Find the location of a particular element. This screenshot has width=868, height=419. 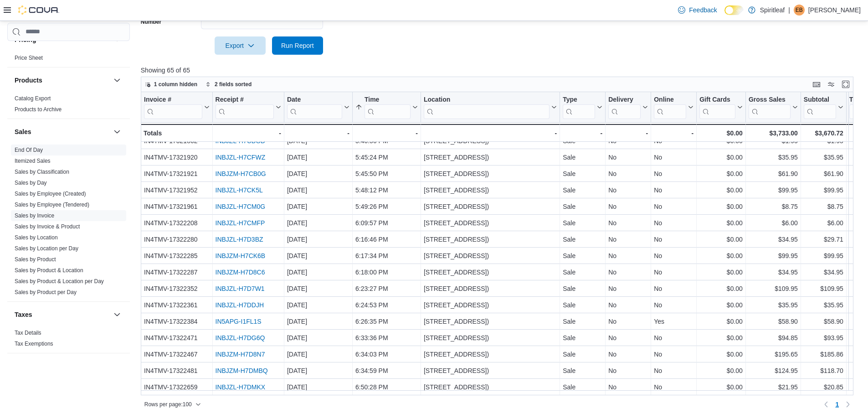

div: Gift Card Sales is located at coordinates (717, 107).